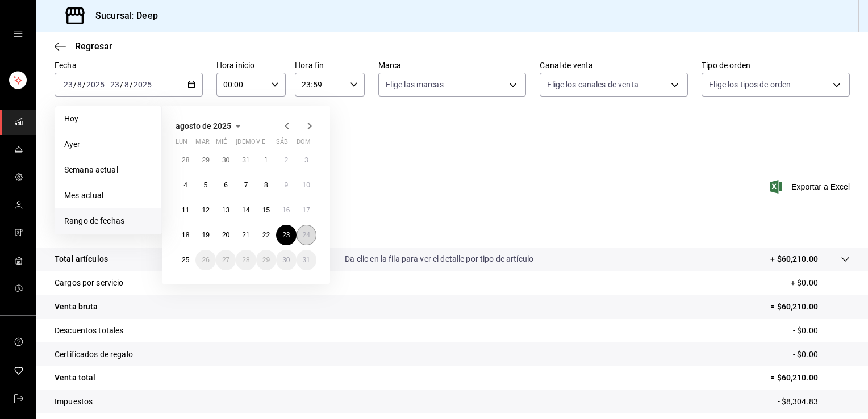 This screenshot has width=868, height=419. What do you see at coordinates (108, 221) in the screenshot?
I see `span: Rango de fechas` at bounding box center [108, 221].